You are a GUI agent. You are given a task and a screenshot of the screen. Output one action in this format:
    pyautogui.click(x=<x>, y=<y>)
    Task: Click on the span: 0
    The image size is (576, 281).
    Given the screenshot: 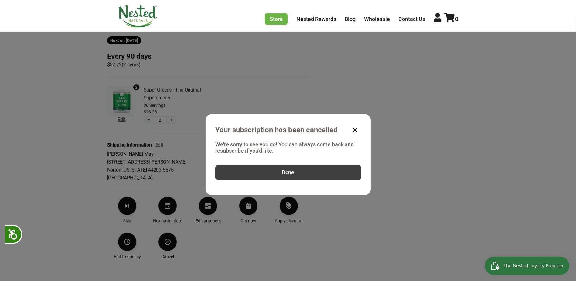 What is the action you would take?
    pyautogui.click(x=457, y=19)
    